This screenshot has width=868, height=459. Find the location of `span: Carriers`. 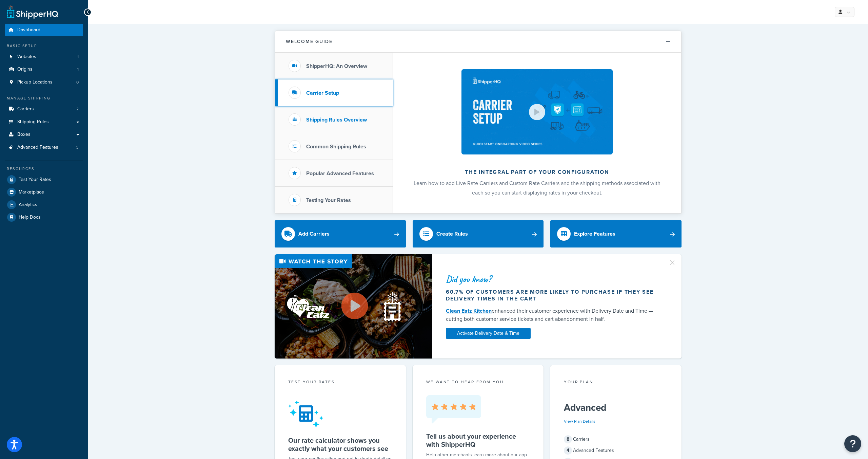

span: Carriers is located at coordinates (26, 109).